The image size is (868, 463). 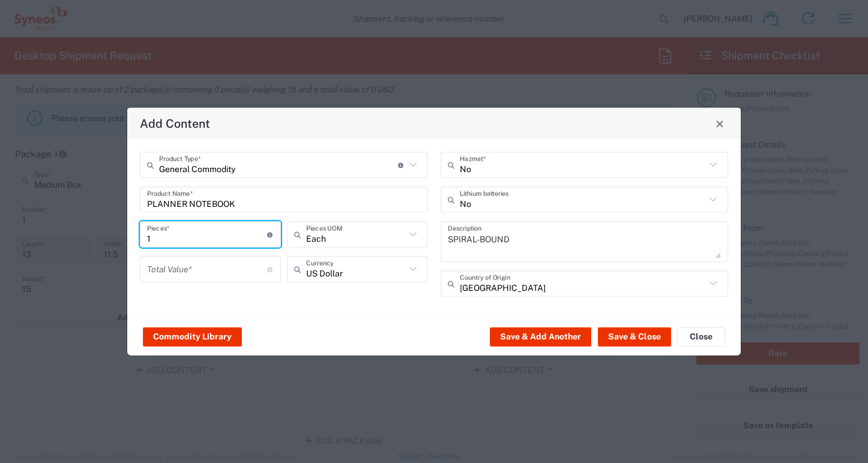 What do you see at coordinates (634, 336) in the screenshot?
I see `button: Save & Close` at bounding box center [634, 336].